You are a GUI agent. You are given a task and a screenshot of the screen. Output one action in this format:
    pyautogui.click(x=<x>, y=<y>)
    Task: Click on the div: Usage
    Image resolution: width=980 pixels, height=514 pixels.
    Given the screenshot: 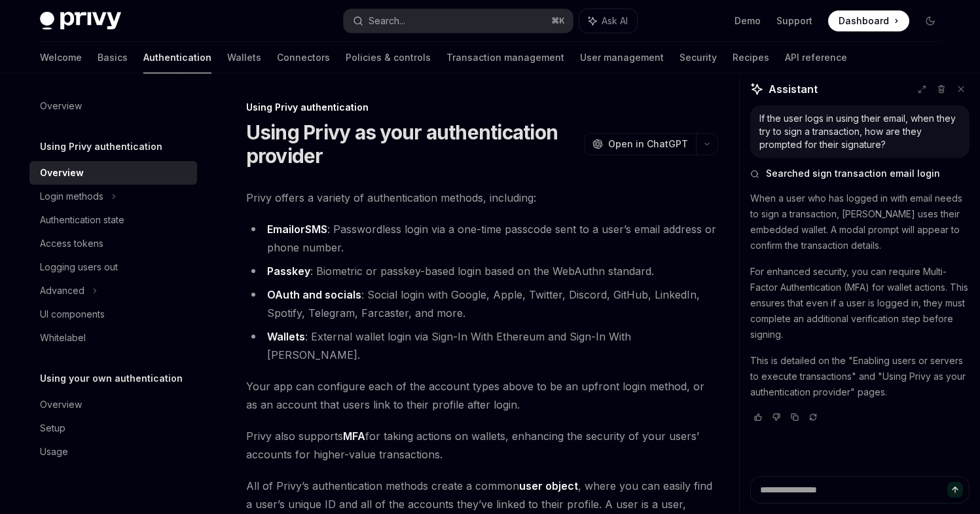 What is the action you would take?
    pyautogui.click(x=54, y=452)
    